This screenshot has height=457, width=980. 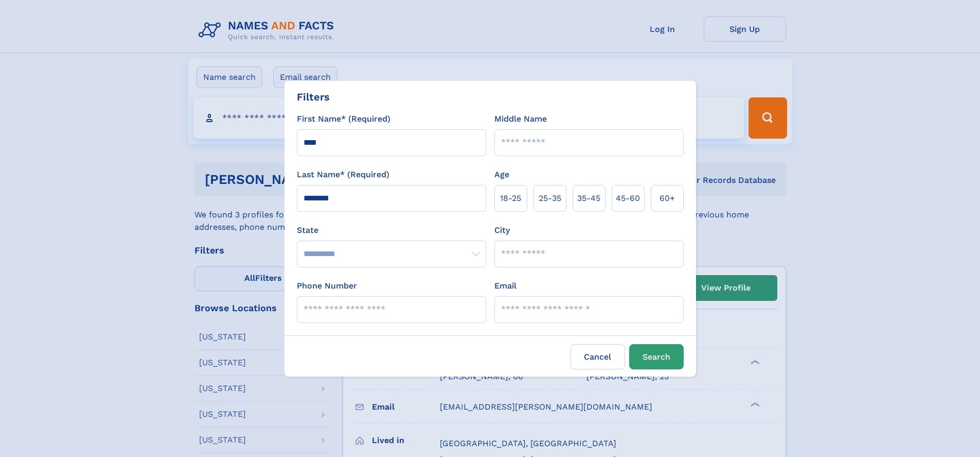 I want to click on span: 18‑25, so click(x=510, y=199).